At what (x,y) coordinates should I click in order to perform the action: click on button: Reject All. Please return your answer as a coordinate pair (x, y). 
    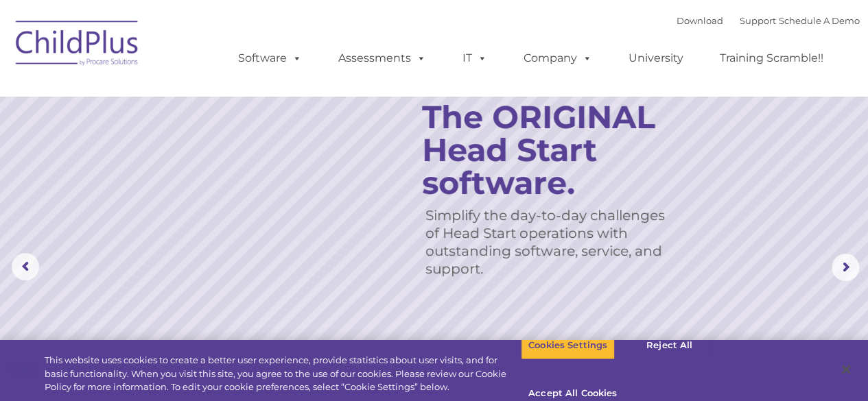
    Looking at the image, I should click on (669, 345).